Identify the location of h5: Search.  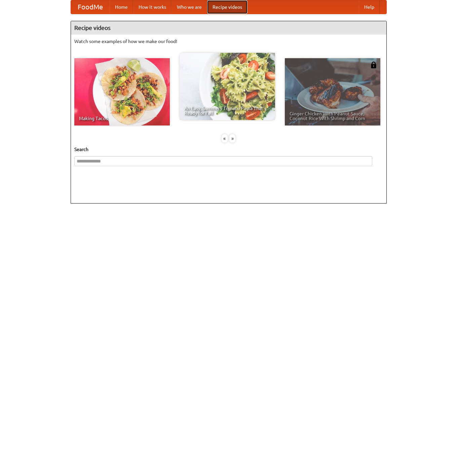
(229, 150).